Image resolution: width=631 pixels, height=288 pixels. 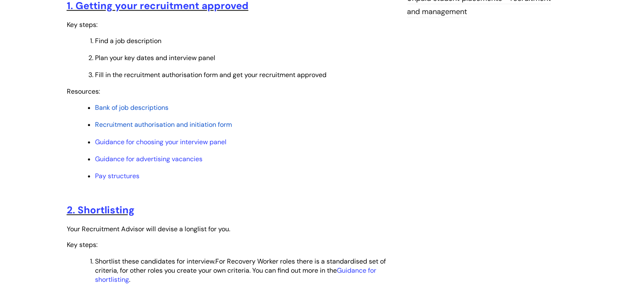 I want to click on span: For Recovery Worker roles there is a standardised set of criteria, for other roles you create you..., so click(x=240, y=266).